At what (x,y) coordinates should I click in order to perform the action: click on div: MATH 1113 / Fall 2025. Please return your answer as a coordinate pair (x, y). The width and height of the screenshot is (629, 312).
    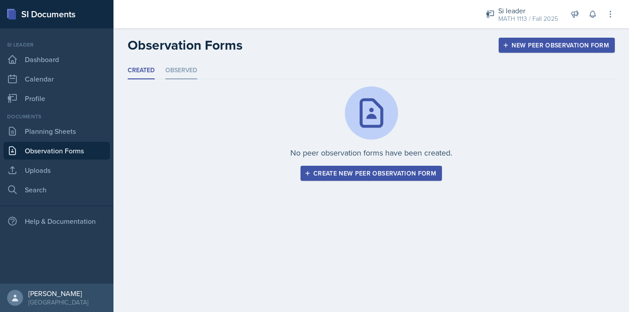
    Looking at the image, I should click on (528, 19).